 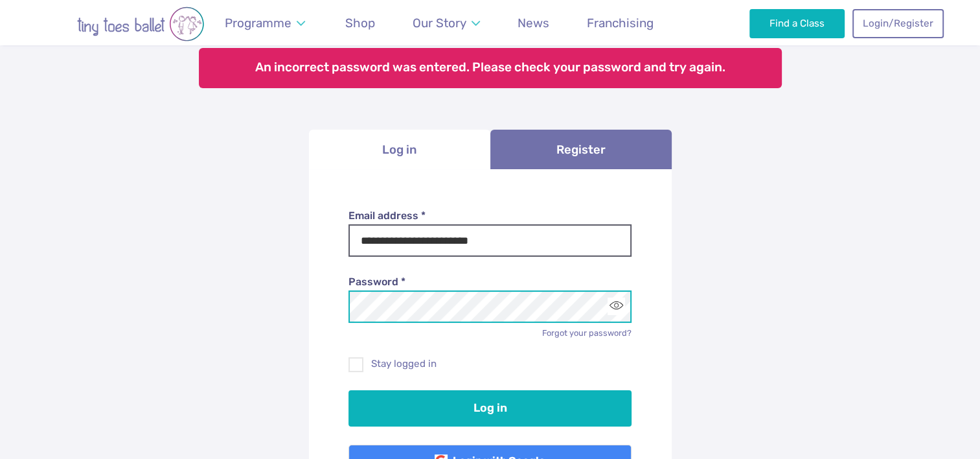 What do you see at coordinates (621, 22) in the screenshot?
I see `a: Franchising` at bounding box center [621, 22].